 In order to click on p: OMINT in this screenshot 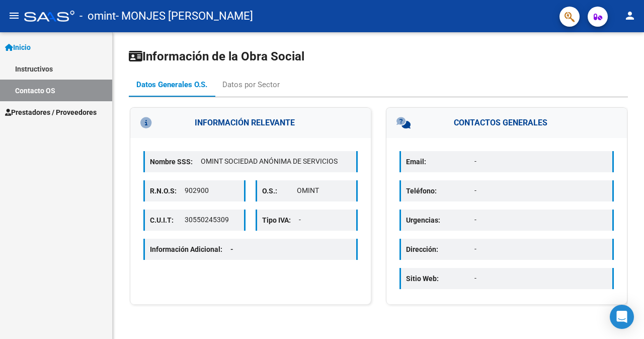, I will do `click(324, 190)`.